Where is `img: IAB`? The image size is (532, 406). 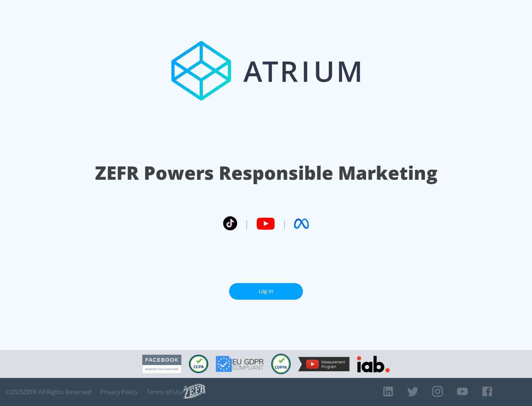
img: IAB is located at coordinates (373, 364).